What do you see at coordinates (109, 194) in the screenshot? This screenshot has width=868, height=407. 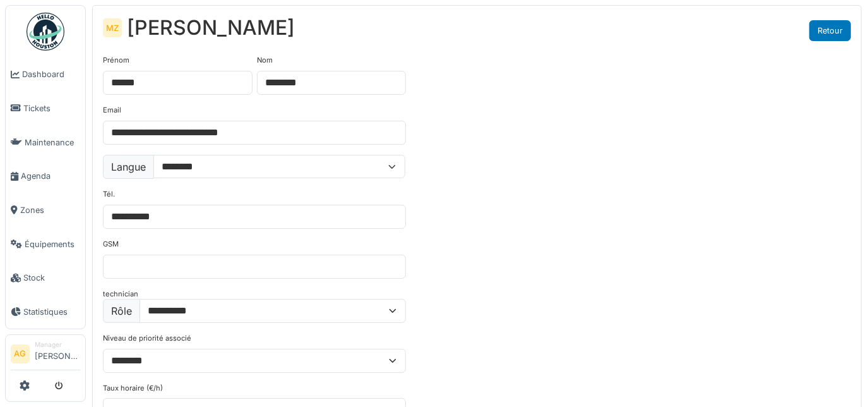 I see `label: Tél.` at bounding box center [109, 194].